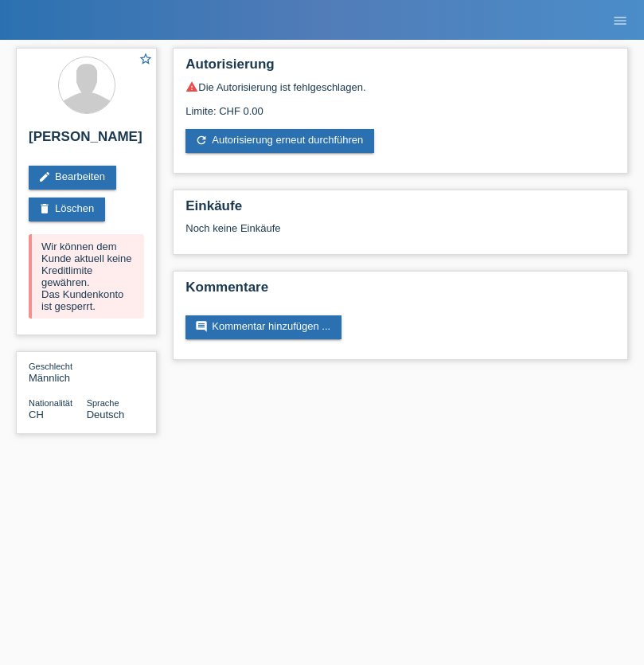 The height and width of the screenshot is (665, 644). What do you see at coordinates (401, 234) in the screenshot?
I see `div: Noch keine Einkäufe` at bounding box center [401, 234].